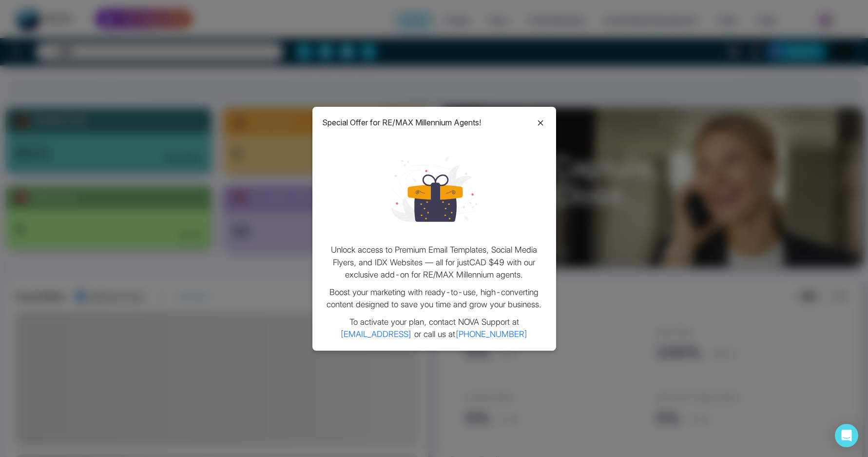  I want to click on p: Special Offer for RE/MAX Millennium Agents!, so click(401, 122).